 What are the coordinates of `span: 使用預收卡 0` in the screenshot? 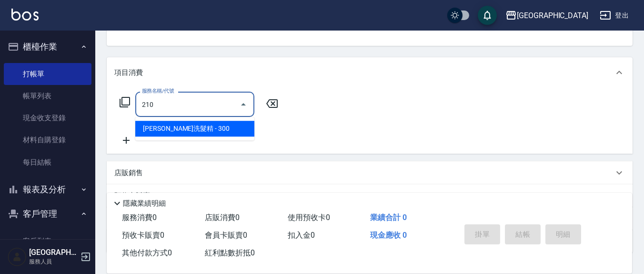 It's located at (309, 217).